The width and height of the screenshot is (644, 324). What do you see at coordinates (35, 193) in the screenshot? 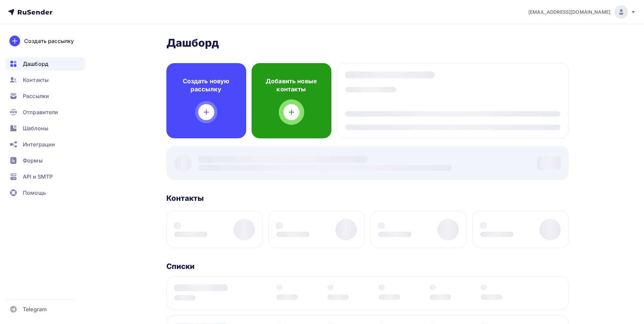
I see `span: Помощь` at bounding box center [35, 193].